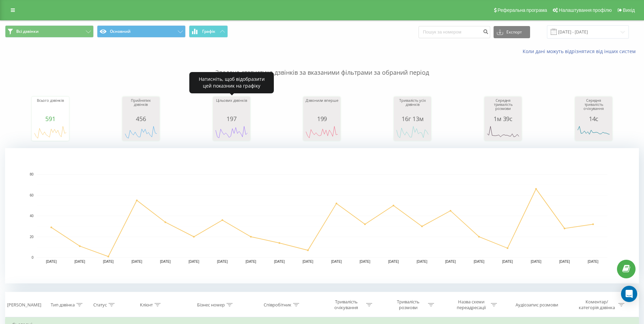 The width and height of the screenshot is (644, 324). What do you see at coordinates (629, 294) in the screenshot?
I see `div: Open Intercom Messenger` at bounding box center [629, 294].